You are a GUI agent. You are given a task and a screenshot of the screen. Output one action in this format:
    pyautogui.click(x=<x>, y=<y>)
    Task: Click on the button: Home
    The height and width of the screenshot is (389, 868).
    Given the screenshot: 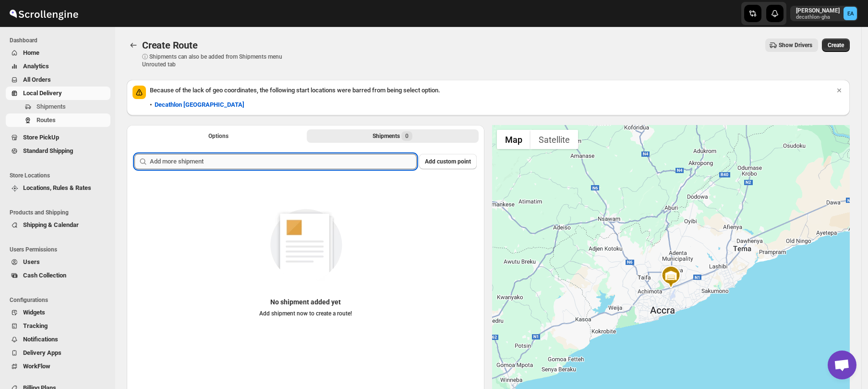 What is the action you would take?
    pyautogui.click(x=58, y=53)
    